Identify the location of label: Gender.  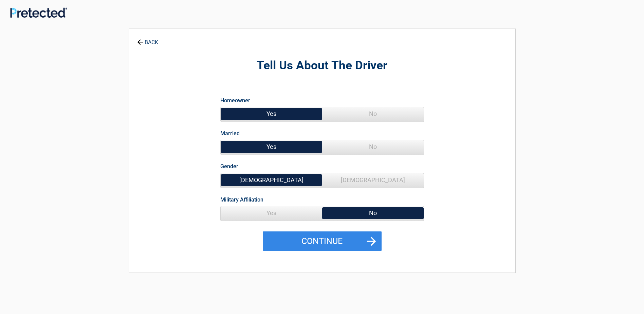
(229, 166).